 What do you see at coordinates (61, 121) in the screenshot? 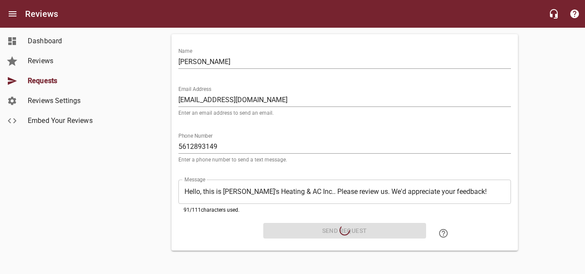
I see `span: Embed Your Reviews` at bounding box center [61, 121].